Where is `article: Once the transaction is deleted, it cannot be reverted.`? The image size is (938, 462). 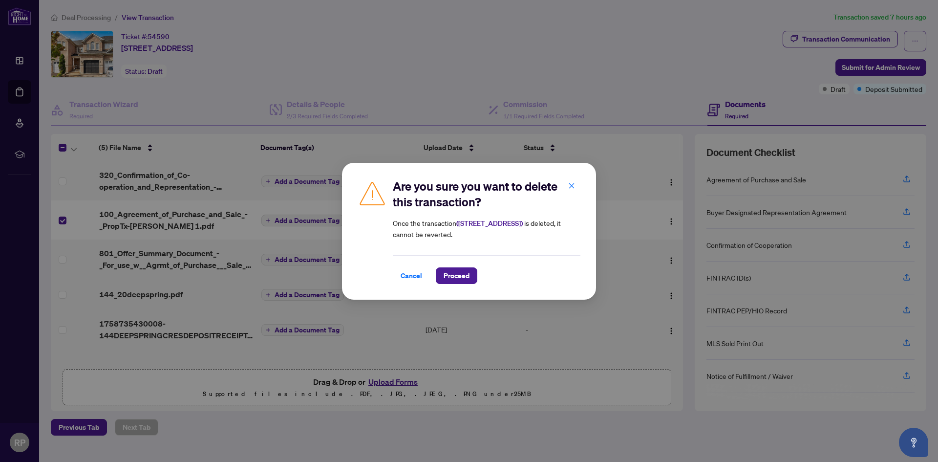 article: Once the transaction is deleted, it cannot be reverted. is located at coordinates (487, 228).